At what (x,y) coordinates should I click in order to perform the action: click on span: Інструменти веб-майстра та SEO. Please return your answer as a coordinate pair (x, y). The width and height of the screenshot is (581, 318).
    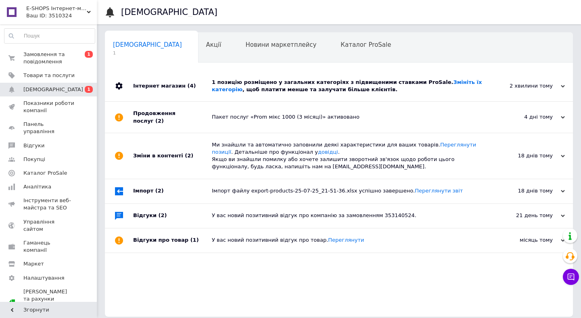
    Looking at the image, I should click on (49, 204).